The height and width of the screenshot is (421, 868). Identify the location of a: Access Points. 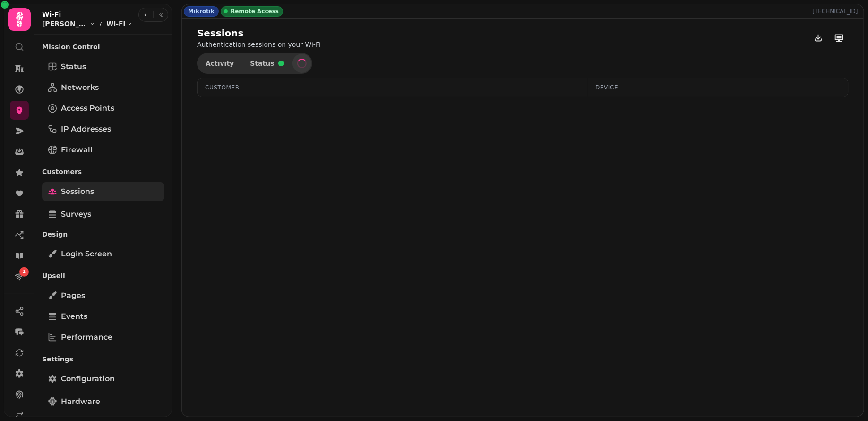
(103, 108).